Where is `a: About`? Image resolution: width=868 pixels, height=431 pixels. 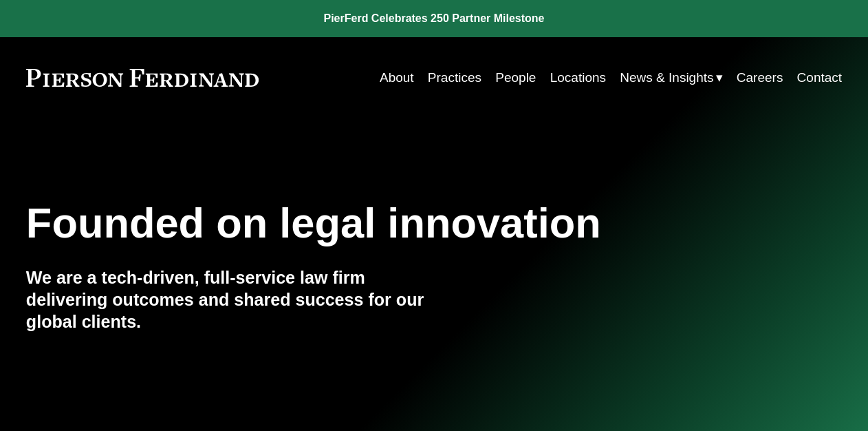 a: About is located at coordinates (397, 78).